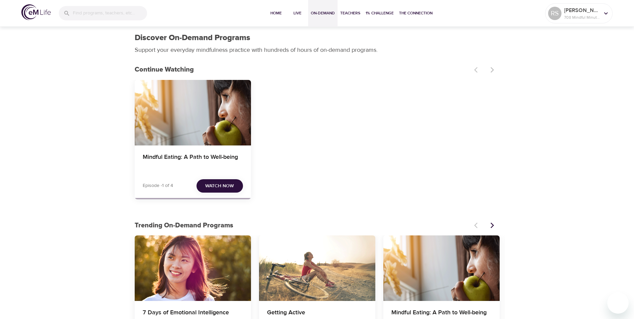  Describe the element at coordinates (302, 225) in the screenshot. I see `p: Trending On-Demand Programs` at that location.